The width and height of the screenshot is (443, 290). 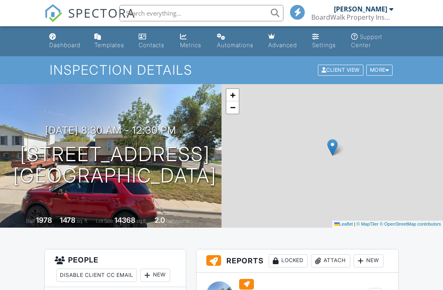 I want to click on div: Settings, so click(x=324, y=45).